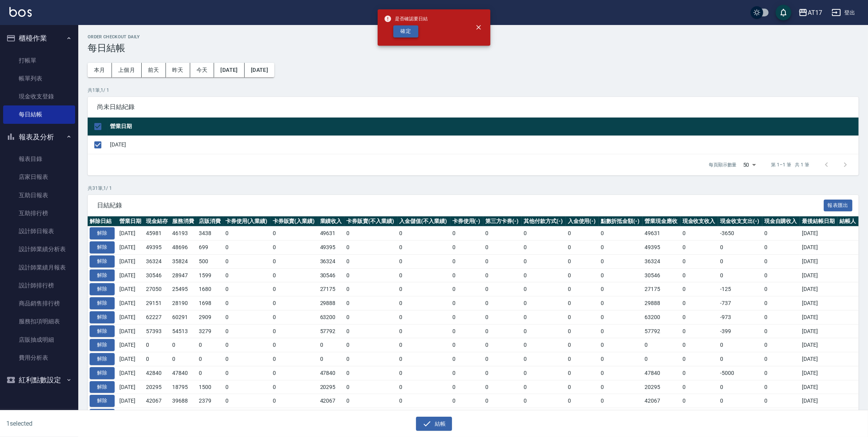 Image resolution: width=868 pixels, height=437 pixels. Describe the element at coordinates (39, 286) in the screenshot. I see `a: 設計師排行榜` at that location.